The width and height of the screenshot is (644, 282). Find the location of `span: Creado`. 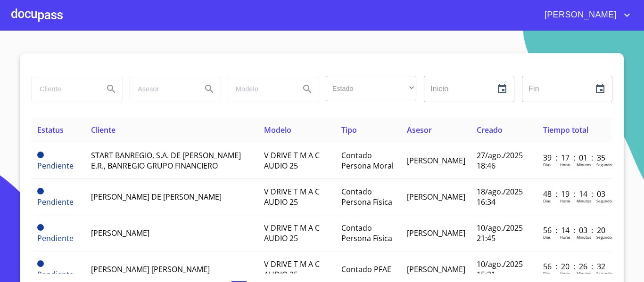

span: Creado is located at coordinates (489, 130).